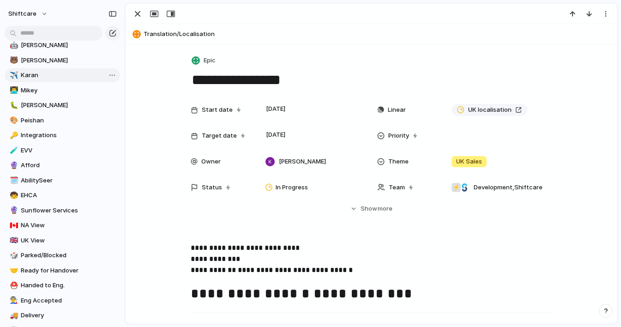  Describe the element at coordinates (69, 211) in the screenshot. I see `span: Sunflower Services` at that location.